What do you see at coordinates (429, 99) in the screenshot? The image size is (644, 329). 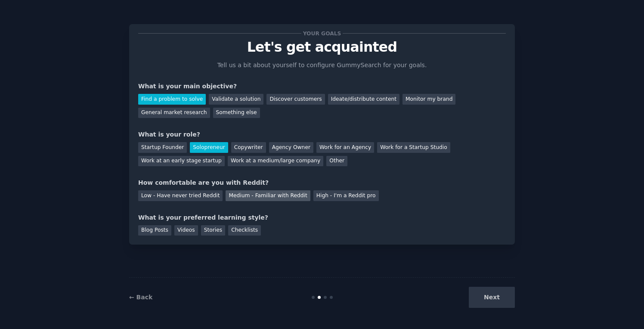 I see `div: Monitor my brand` at bounding box center [429, 99].